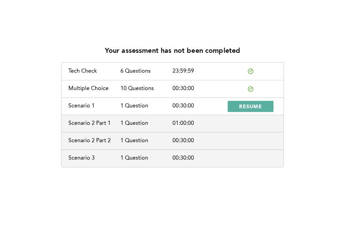 This screenshot has height=233, width=345. What do you see at coordinates (251, 106) in the screenshot?
I see `span: RESUME` at bounding box center [251, 106].